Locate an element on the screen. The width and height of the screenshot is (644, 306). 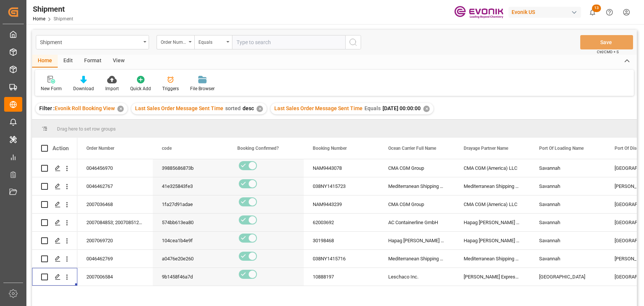
span: Evonik Roll Booking View is located at coordinates (84, 109).